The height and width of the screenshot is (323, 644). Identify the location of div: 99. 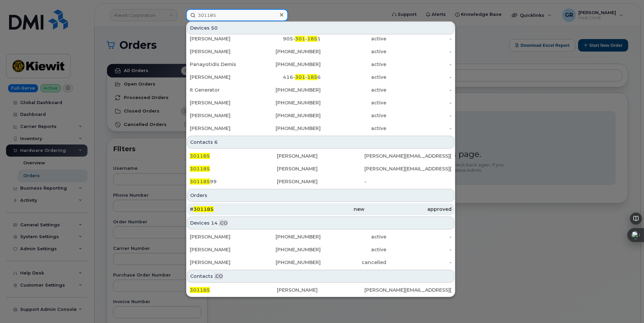
(233, 181).